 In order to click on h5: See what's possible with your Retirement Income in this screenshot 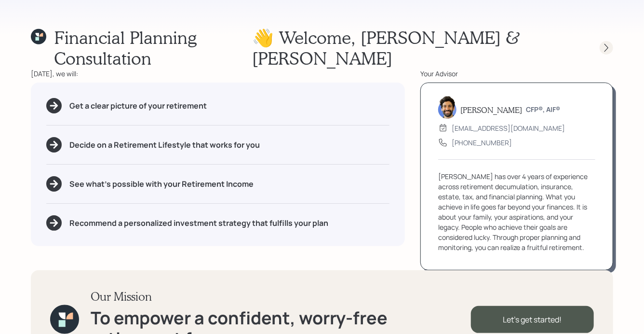, I will do `click(162, 184)`.